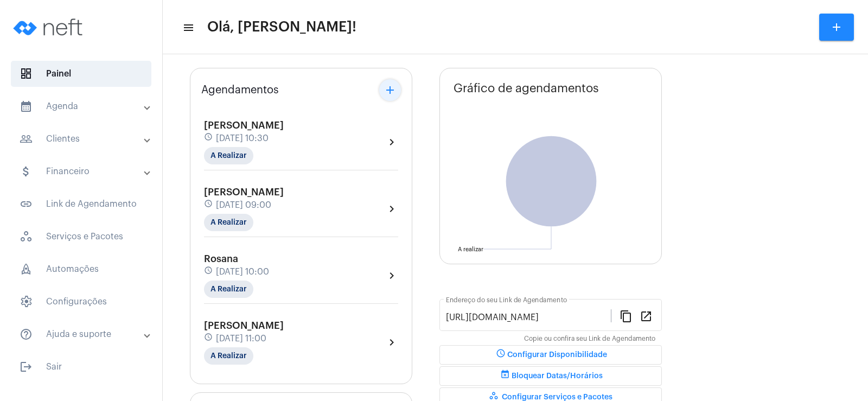 This screenshot has height=401, width=868. I want to click on button: Configurar Disponibilidade, so click(551, 355).